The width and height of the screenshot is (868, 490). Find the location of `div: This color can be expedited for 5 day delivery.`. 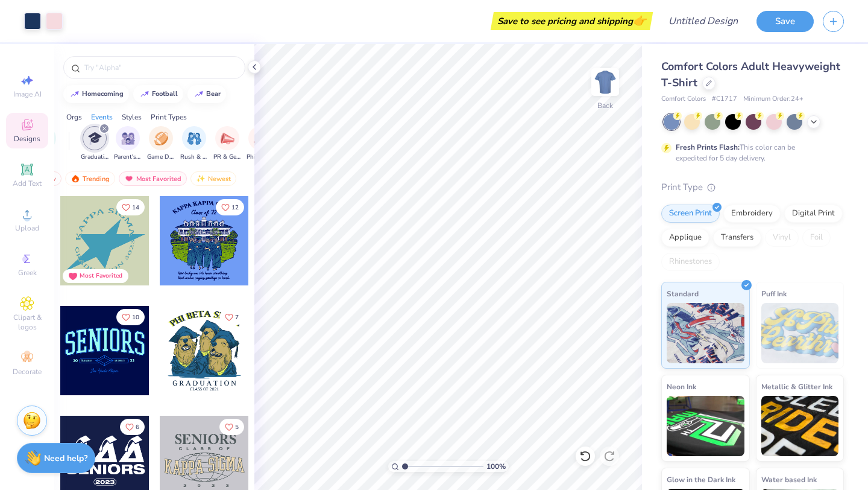

div: This color can be expedited for 5 day delivery. is located at coordinates (750, 153).